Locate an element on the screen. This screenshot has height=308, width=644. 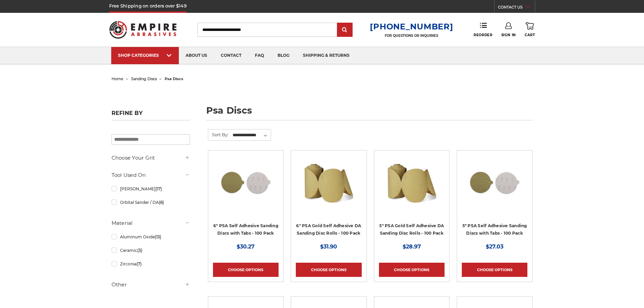
h5: Choose Your Grit is located at coordinates (151, 158).